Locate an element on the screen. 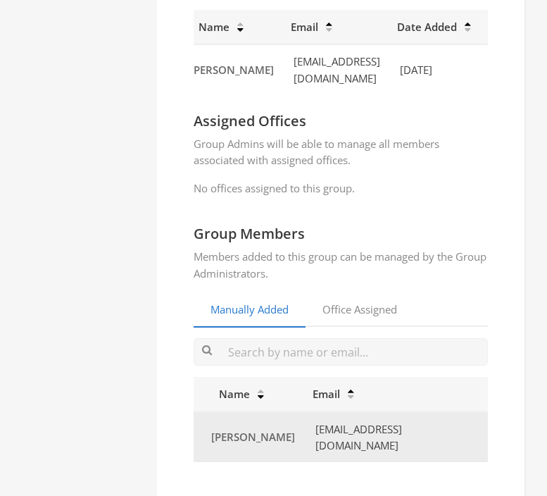 Image resolution: width=547 pixels, height=496 pixels. span: Date Added is located at coordinates (427, 27).